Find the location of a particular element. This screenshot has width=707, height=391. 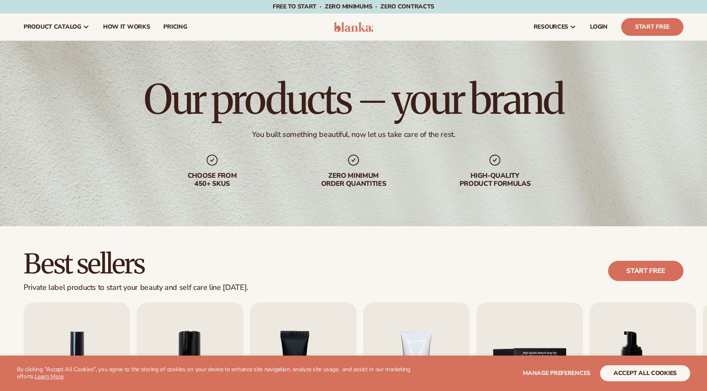

div: You built something beautiful, now let us take care of the rest. is located at coordinates (354, 134).